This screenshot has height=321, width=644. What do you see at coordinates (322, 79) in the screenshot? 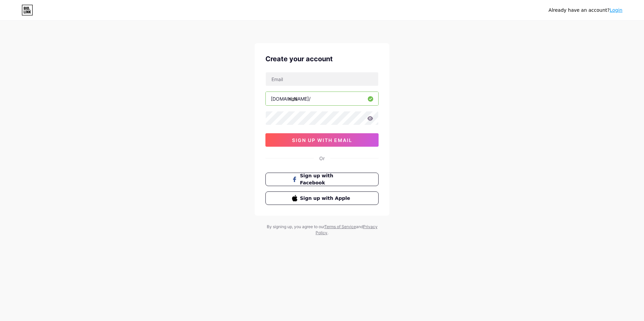
I see `input: Email` at bounding box center [322, 79].